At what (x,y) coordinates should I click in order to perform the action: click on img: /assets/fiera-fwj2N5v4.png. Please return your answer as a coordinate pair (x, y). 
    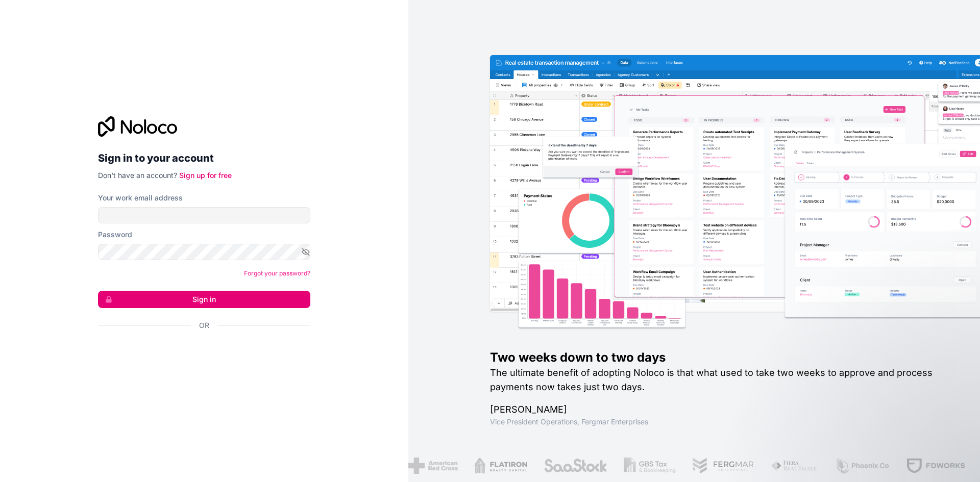
    Looking at the image, I should click on (794, 466).